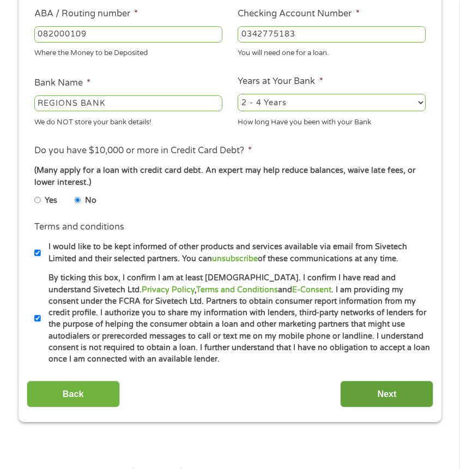 Image resolution: width=460 pixels, height=469 pixels. What do you see at coordinates (79, 227) in the screenshot?
I see `label: Terms and conditions` at bounding box center [79, 227].